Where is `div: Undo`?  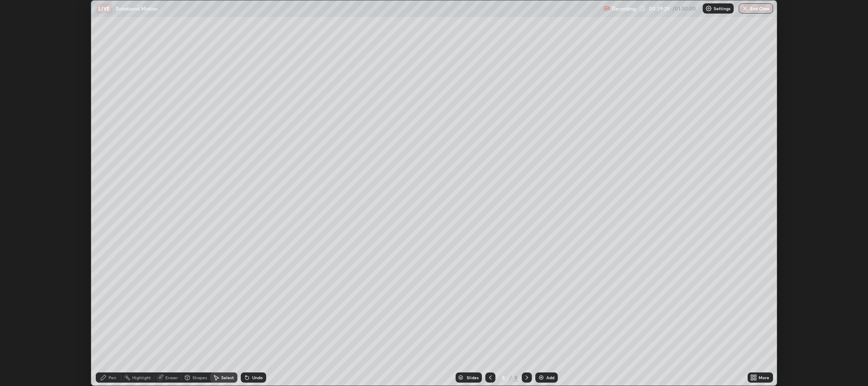 div: Undo is located at coordinates (257, 377).